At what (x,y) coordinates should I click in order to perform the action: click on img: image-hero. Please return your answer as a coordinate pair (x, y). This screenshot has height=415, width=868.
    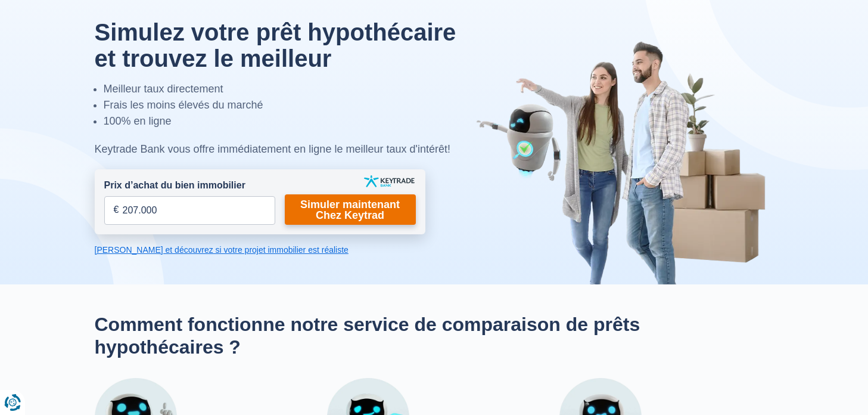
    Looking at the image, I should click on (625, 162).